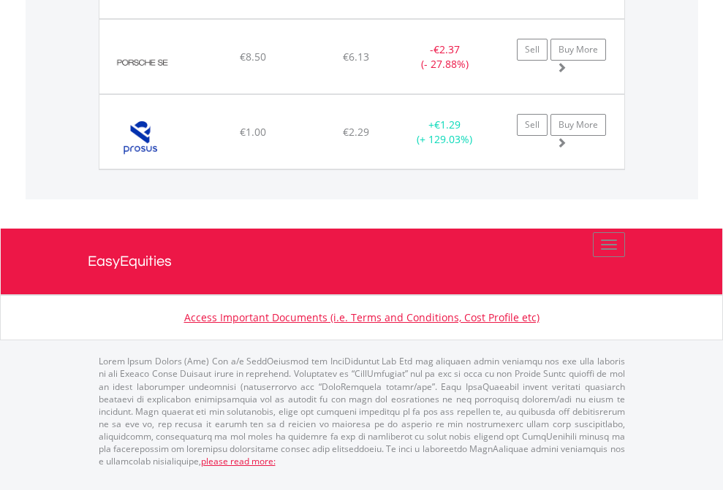  What do you see at coordinates (444, 57) in the screenshot?
I see `div: - (- 27.88%)` at bounding box center [444, 57].